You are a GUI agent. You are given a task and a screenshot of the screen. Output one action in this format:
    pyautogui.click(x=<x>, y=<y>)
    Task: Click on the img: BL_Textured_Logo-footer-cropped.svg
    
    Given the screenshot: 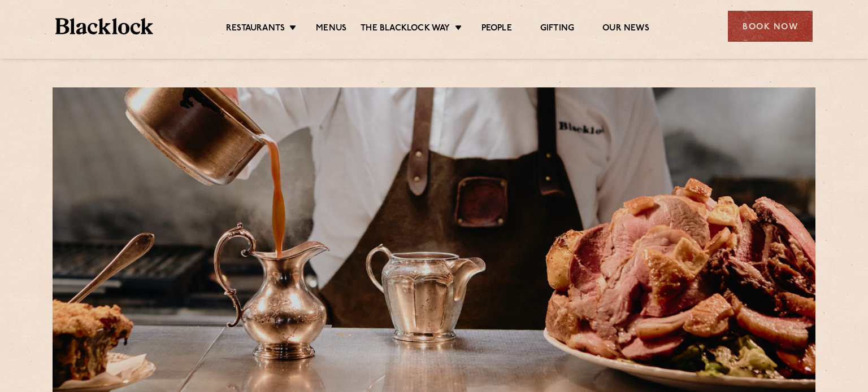 What is the action you would take?
    pyautogui.click(x=104, y=26)
    